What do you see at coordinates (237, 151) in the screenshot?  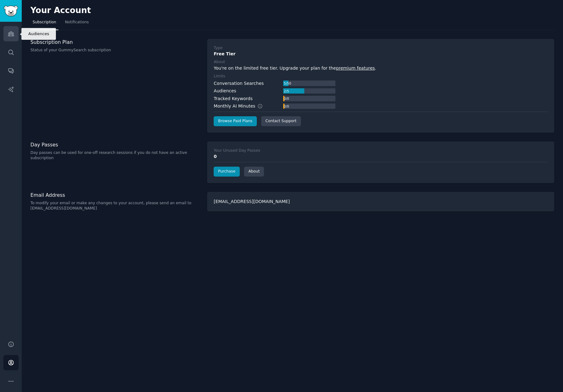 I see `div: Your Unused Day Passes` at bounding box center [237, 151].